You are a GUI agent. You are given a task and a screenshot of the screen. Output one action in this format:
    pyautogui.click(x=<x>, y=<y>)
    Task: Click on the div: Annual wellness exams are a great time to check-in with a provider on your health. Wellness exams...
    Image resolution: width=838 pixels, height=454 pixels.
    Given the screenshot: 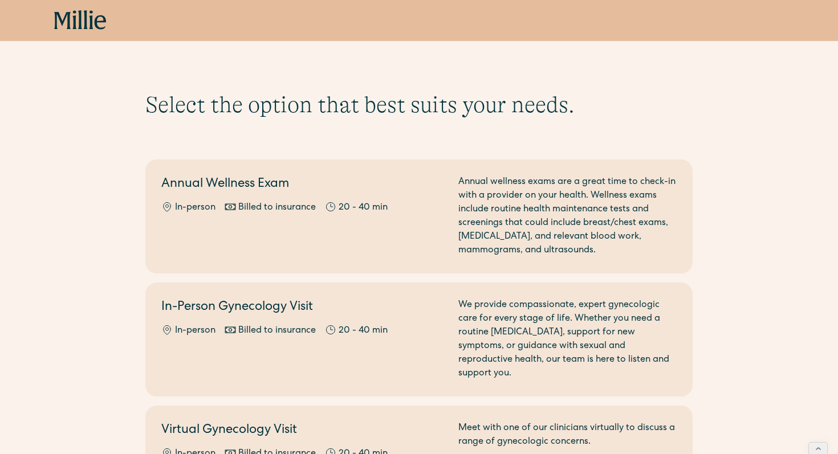 What is the action you would take?
    pyautogui.click(x=567, y=217)
    